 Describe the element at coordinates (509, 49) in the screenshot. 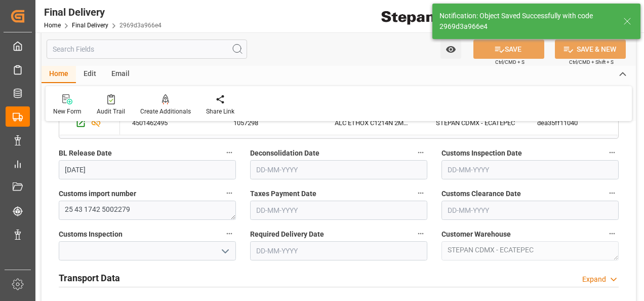

I see `button: SAVE` at that location.